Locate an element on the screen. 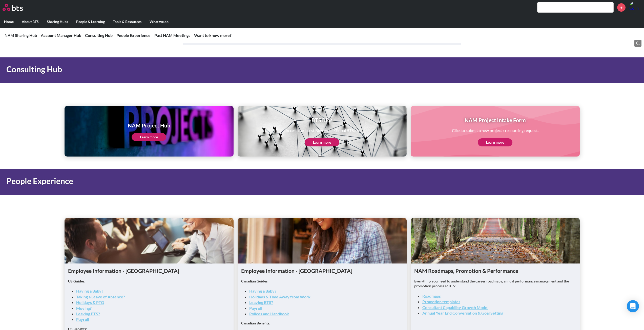 This screenshot has height=330, width=644. a: Moving? is located at coordinates (83, 308).